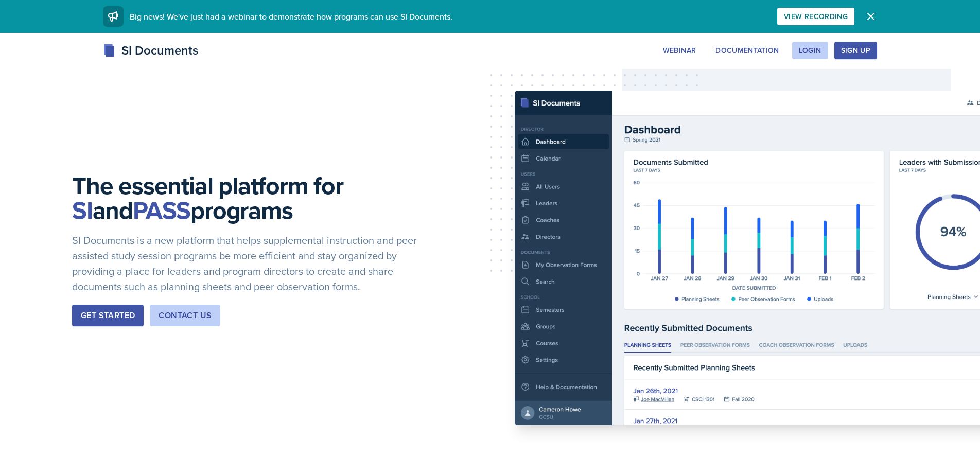 Image resolution: width=980 pixels, height=473 pixels. I want to click on div: Sign Up, so click(855, 51).